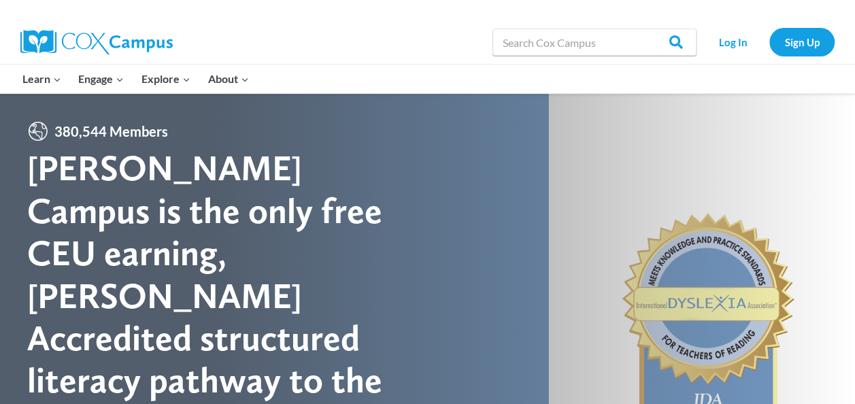  I want to click on img: Cox Campus, so click(97, 42).